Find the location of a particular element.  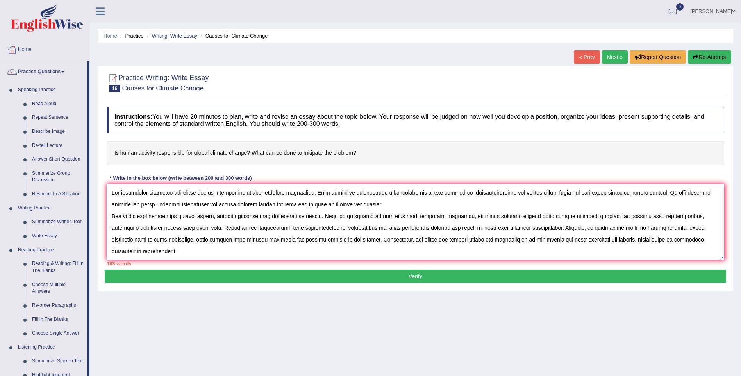

span: 16 is located at coordinates (114, 88).